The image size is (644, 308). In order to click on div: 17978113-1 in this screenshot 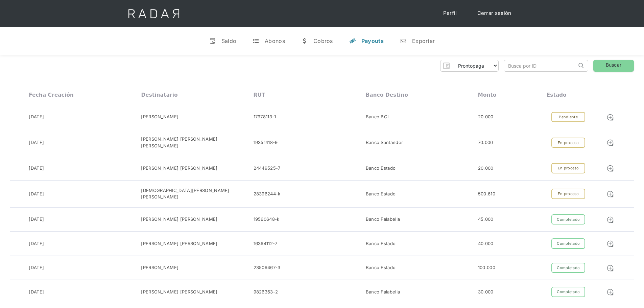, I will do `click(265, 117)`.